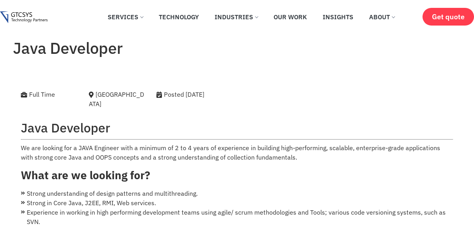  Describe the element at coordinates (236, 17) in the screenshot. I see `a: Industries` at that location.